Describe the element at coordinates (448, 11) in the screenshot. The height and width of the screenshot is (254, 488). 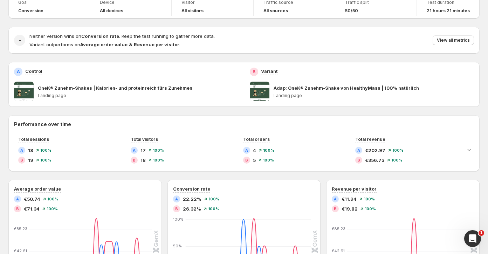
I see `span: 21 hours 21 minutes` at that location.